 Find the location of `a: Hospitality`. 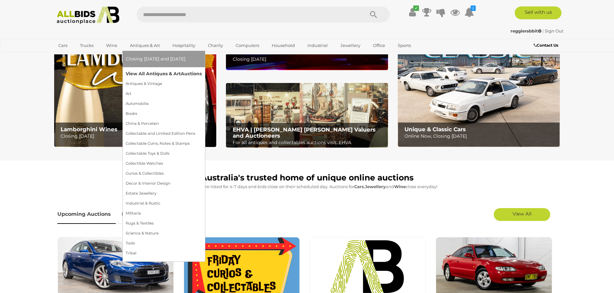

a: Hospitality is located at coordinates (184, 45).